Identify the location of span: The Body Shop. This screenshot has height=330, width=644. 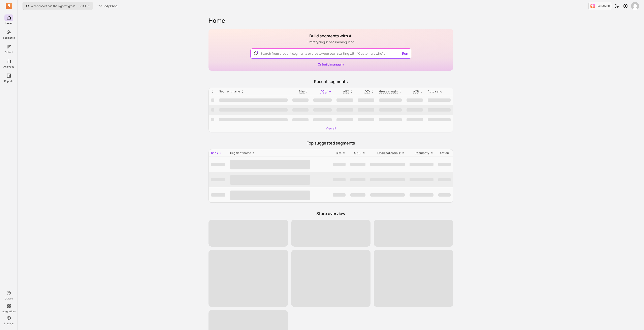
(107, 6).